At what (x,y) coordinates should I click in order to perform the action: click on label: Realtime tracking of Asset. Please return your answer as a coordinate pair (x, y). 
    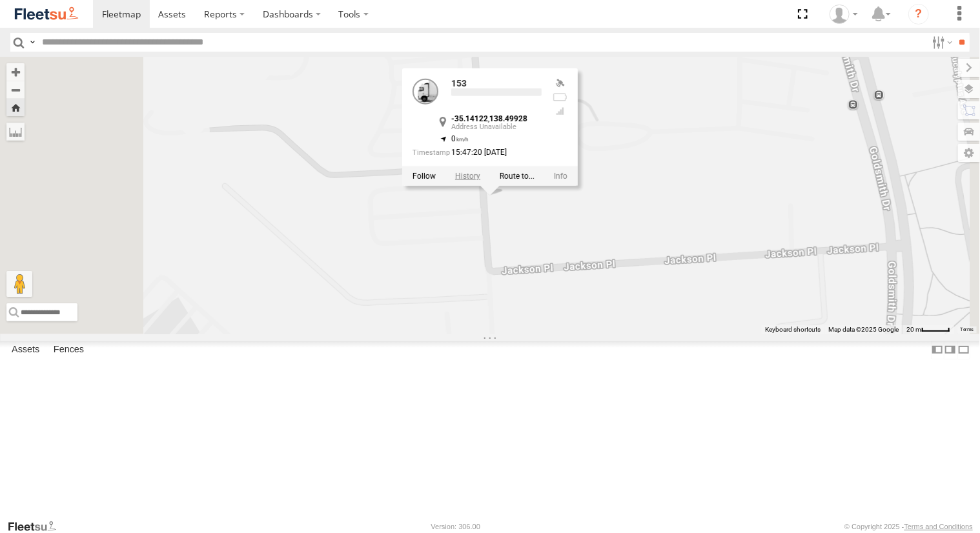
    Looking at the image, I should click on (424, 176).